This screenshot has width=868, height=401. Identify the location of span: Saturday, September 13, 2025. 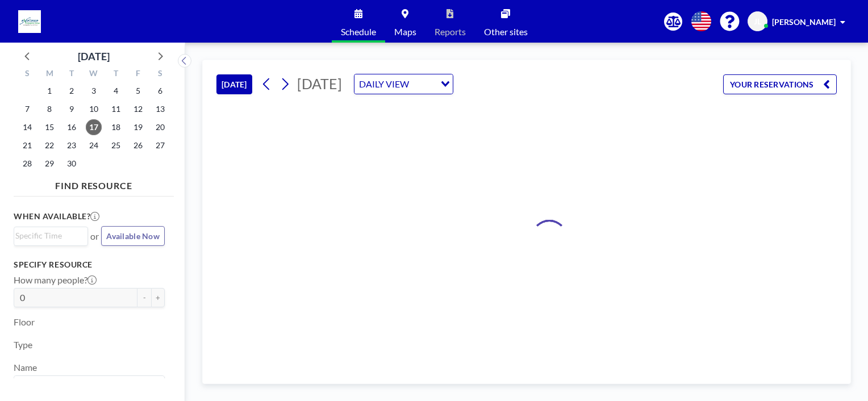
(160, 109).